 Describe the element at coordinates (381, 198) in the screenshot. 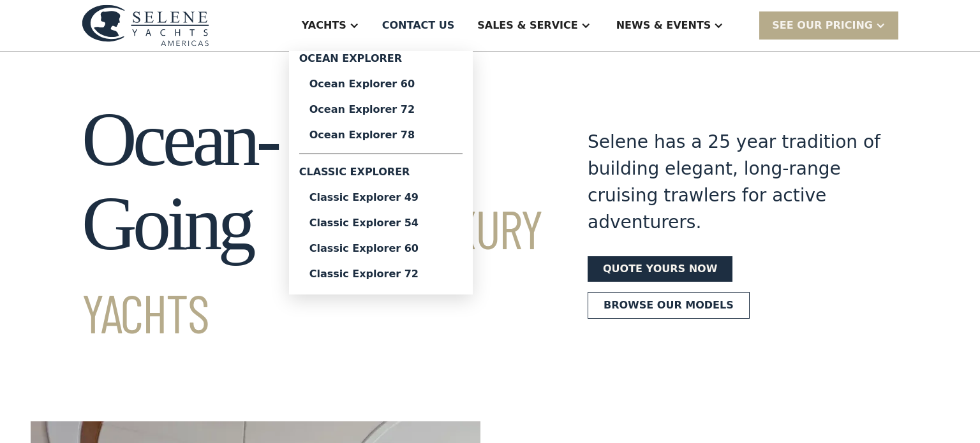

I see `div: Classic Explorer 49` at that location.